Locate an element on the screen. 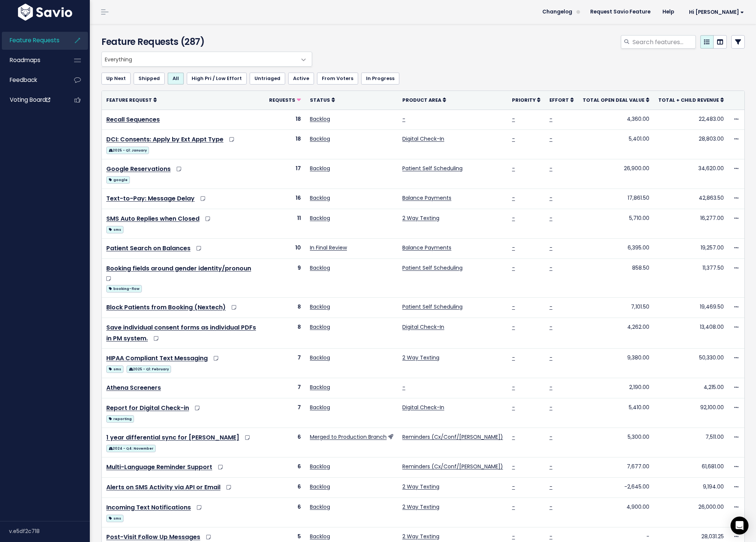  td: 2,190.00 is located at coordinates (616, 388).